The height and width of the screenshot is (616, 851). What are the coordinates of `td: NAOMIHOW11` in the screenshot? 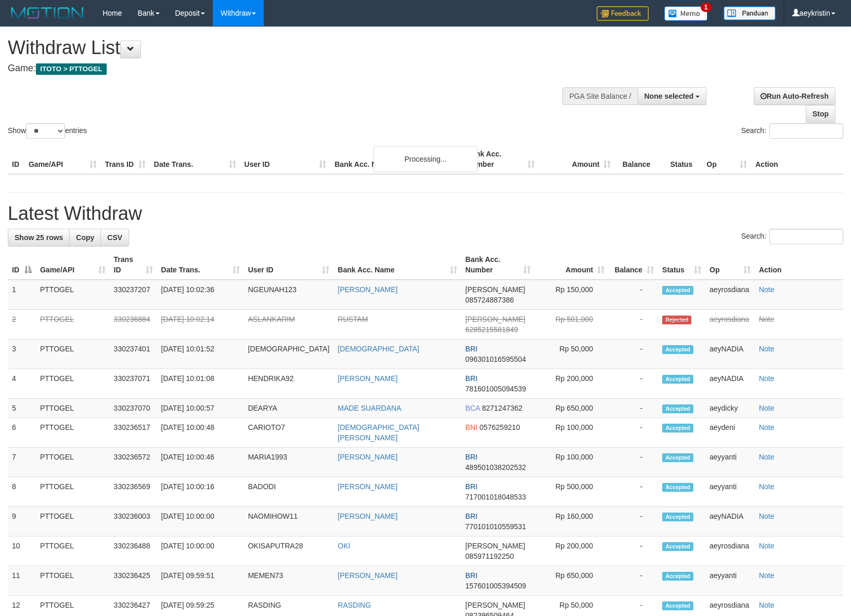 It's located at (289, 521).